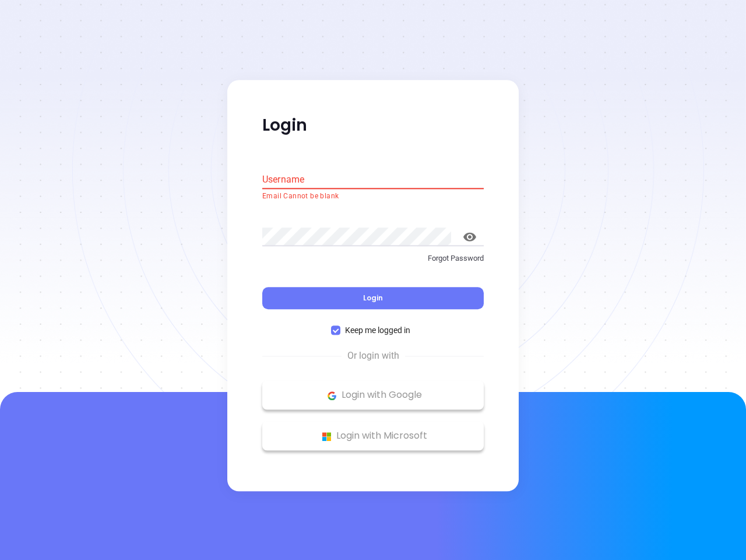  I want to click on a: Forgot Password, so click(373, 263).